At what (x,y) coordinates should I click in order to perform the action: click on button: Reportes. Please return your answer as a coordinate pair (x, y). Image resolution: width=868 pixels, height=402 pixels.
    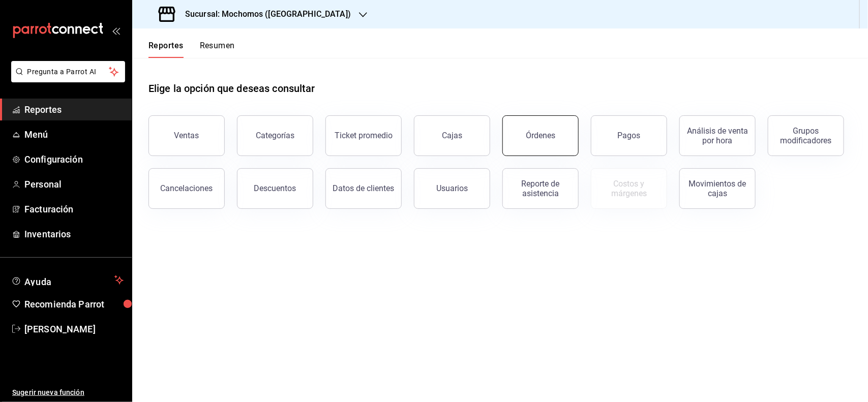
    Looking at the image, I should click on (166, 50).